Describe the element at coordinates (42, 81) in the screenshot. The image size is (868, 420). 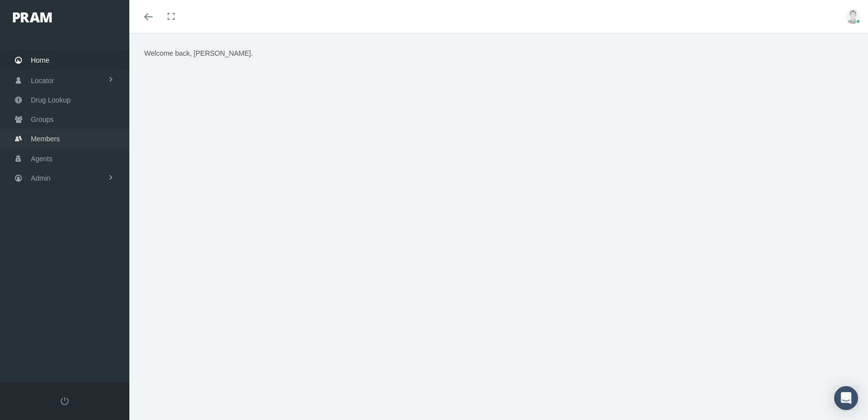
I see `span: Locator` at that location.